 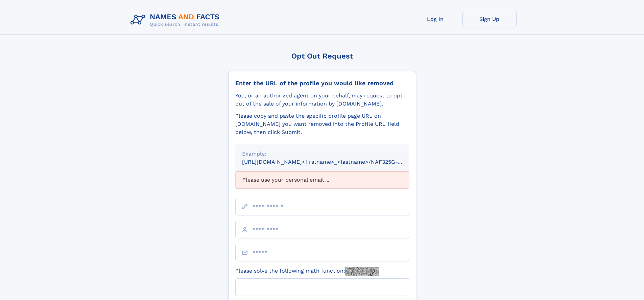 What do you see at coordinates (435, 19) in the screenshot?
I see `a: Log In` at bounding box center [435, 19].